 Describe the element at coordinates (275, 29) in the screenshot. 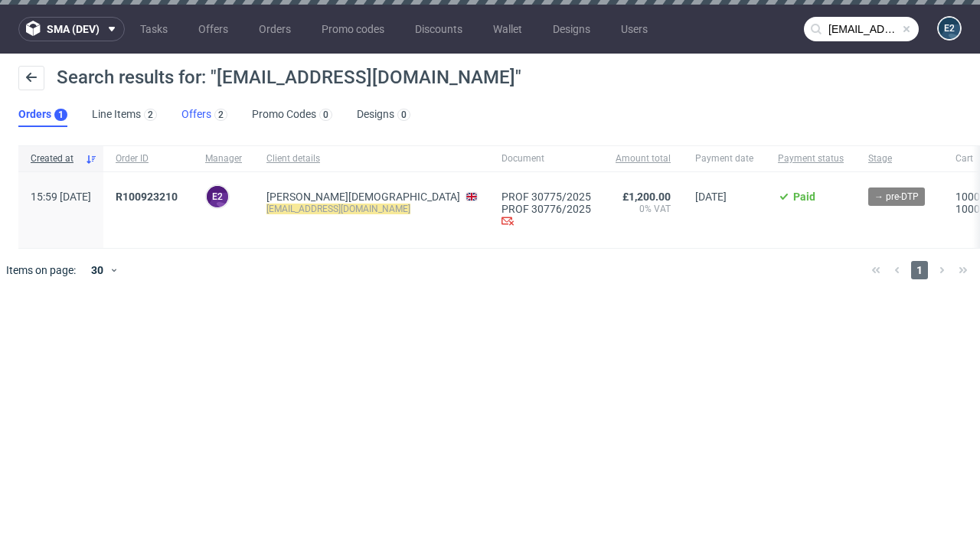

I see `a: Orders` at that location.